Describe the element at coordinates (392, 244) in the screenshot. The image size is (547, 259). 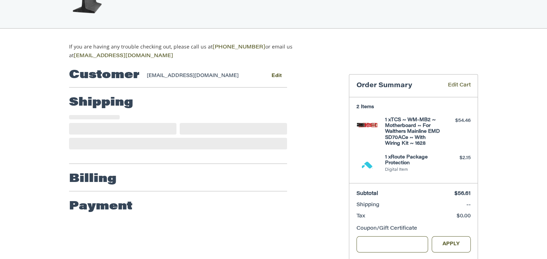
I see `input: Gift Certificate or Coupon Code` at that location.